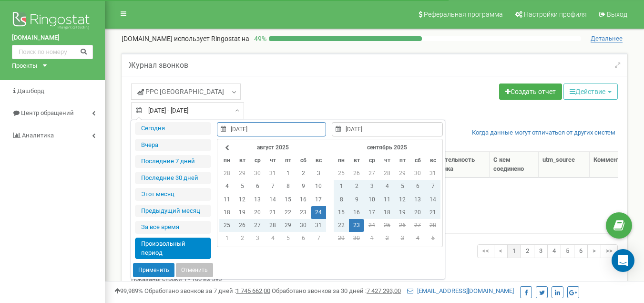  What do you see at coordinates (31, 91) in the screenshot?
I see `span: Дашборд` at bounding box center [31, 91].